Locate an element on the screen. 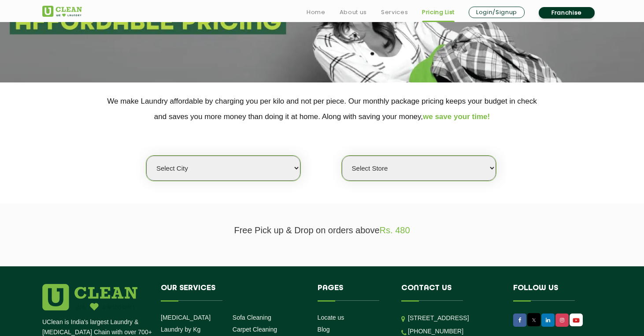  p: Free Pick up & Drop on orders above is located at coordinates (322, 230).